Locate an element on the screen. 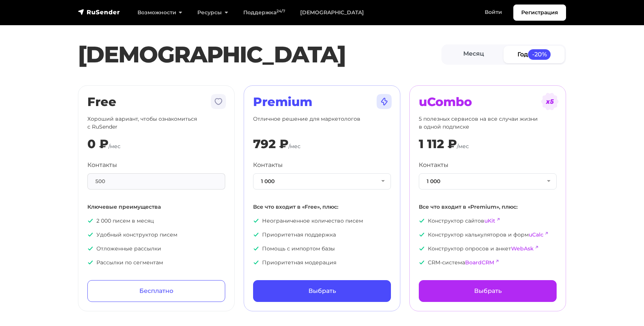 The height and width of the screenshot is (326, 644). a: uKit is located at coordinates (490, 221).